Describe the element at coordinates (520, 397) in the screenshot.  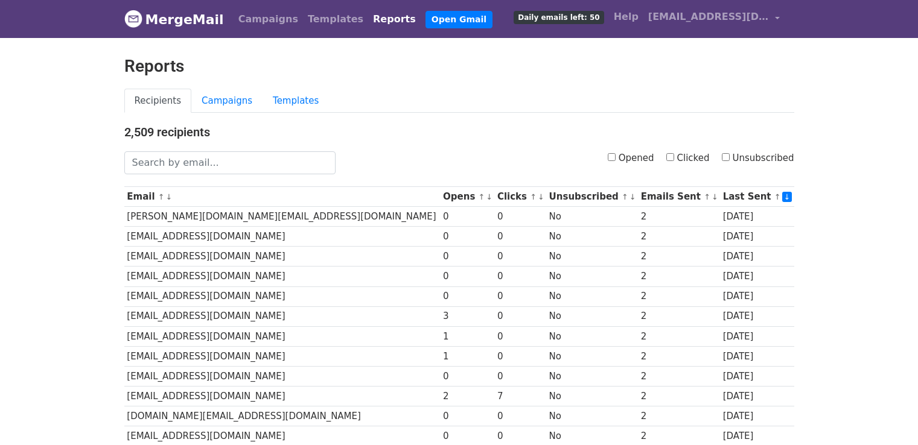
I see `td: 7` at that location.